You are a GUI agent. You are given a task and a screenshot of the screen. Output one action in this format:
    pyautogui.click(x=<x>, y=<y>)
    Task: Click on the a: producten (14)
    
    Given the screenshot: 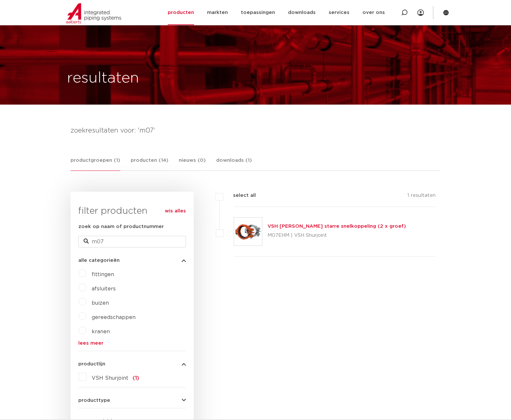 What is the action you would take?
    pyautogui.click(x=149, y=164)
    